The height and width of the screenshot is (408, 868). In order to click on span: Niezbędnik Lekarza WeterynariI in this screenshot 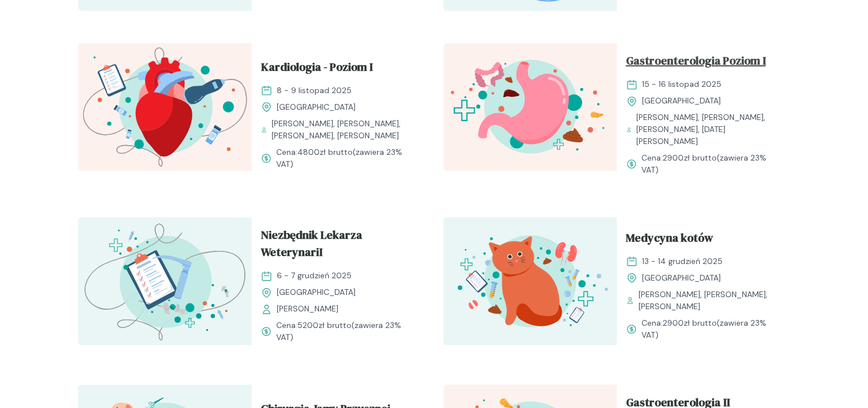, I will do `click(339, 245)`.